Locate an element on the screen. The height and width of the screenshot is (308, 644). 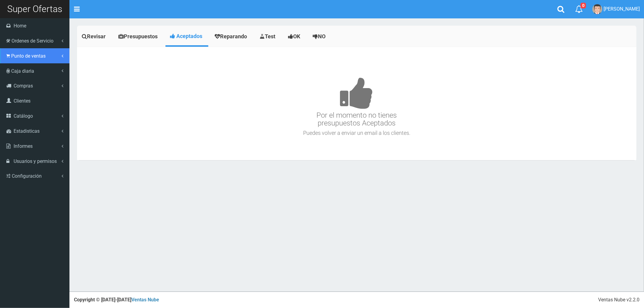
span: Informes is located at coordinates (23, 145).